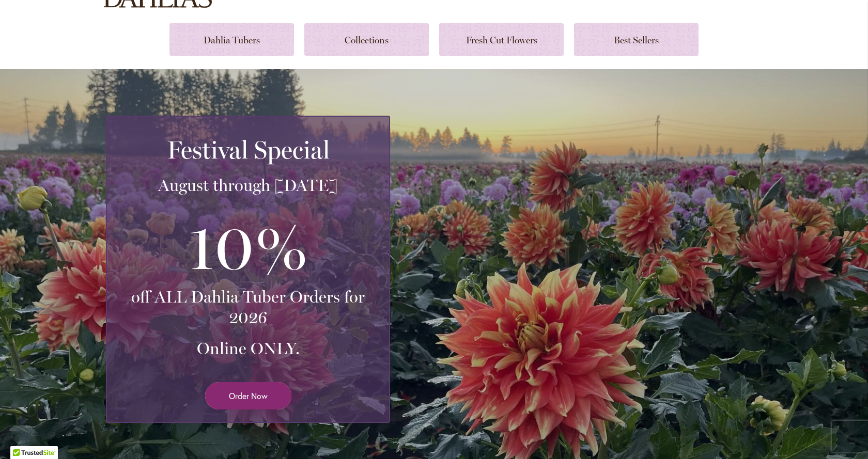 This screenshot has width=868, height=459. What do you see at coordinates (248, 246) in the screenshot?
I see `h3: 10%` at bounding box center [248, 246].